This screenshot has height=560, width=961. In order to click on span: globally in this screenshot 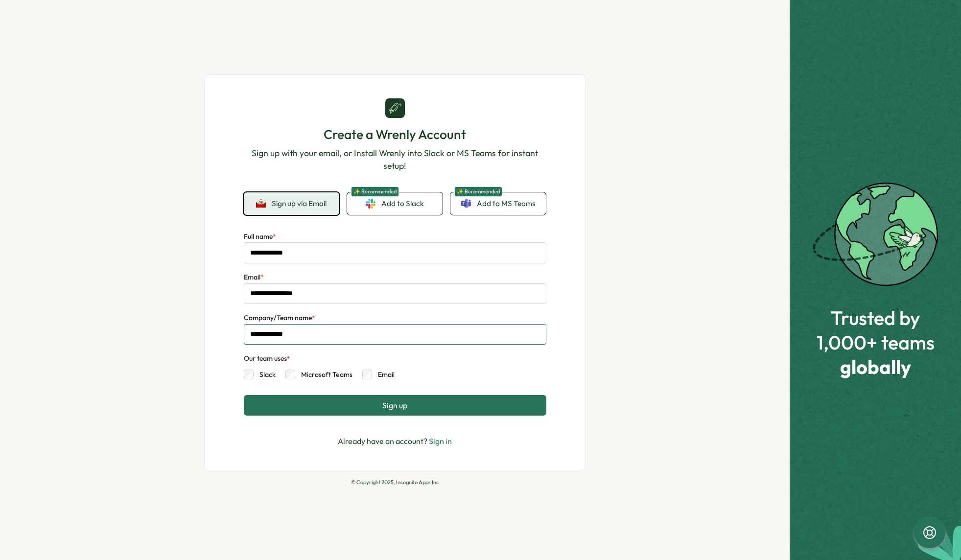, I will do `click(876, 367)`.